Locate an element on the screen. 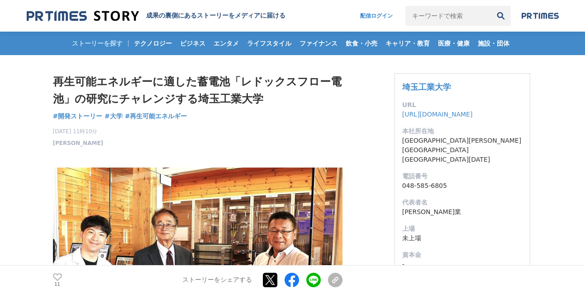 This screenshot has width=585, height=294. a: prtimes is located at coordinates (540, 16).